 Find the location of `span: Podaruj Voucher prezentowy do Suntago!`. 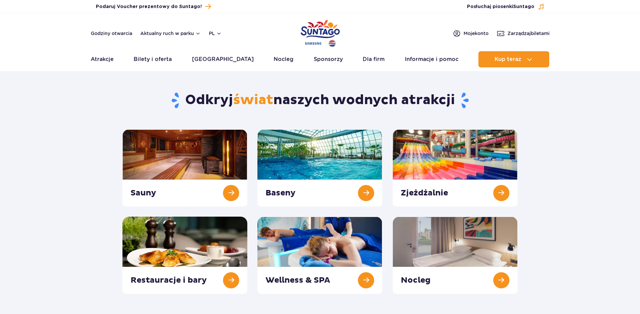

span: Podaruj Voucher prezentowy do Suntago! is located at coordinates (149, 7).